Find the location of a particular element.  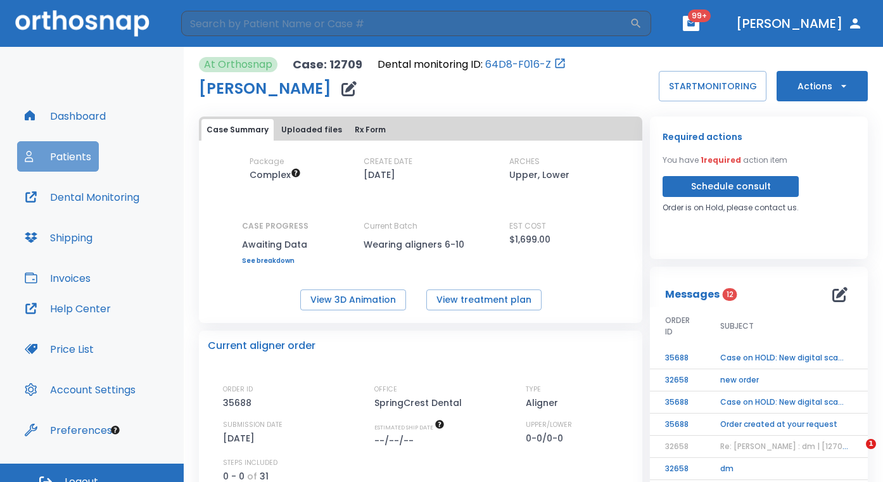

p: Current aligner order is located at coordinates (262, 346).